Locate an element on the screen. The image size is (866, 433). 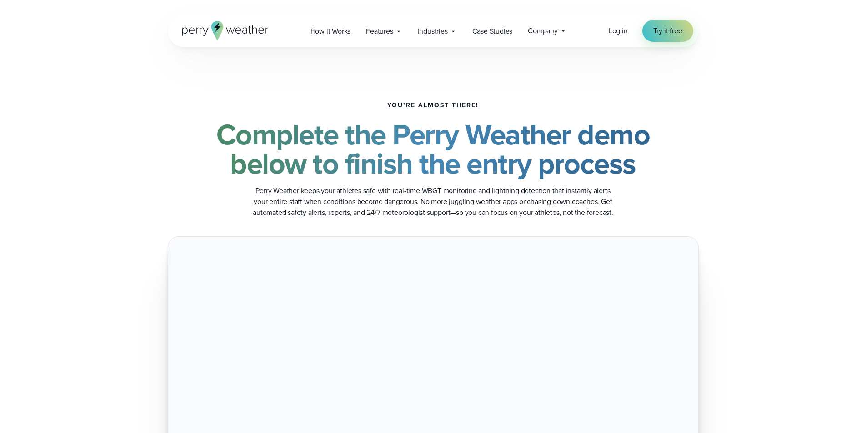
a: How it Works is located at coordinates (331, 31).